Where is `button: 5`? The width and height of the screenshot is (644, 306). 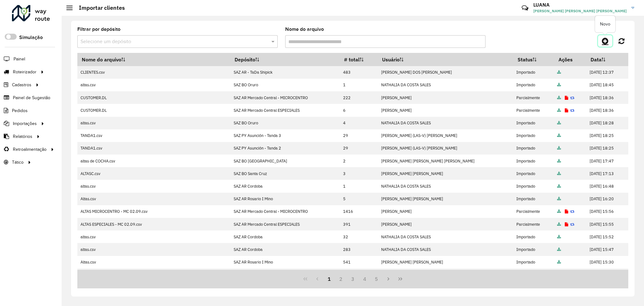 button: 5 is located at coordinates (377, 279).